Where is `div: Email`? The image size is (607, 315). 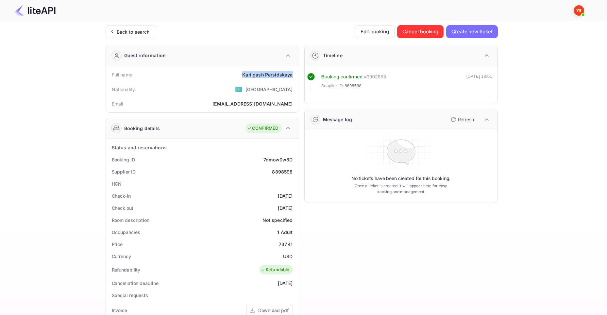
div: Email is located at coordinates (117, 104).